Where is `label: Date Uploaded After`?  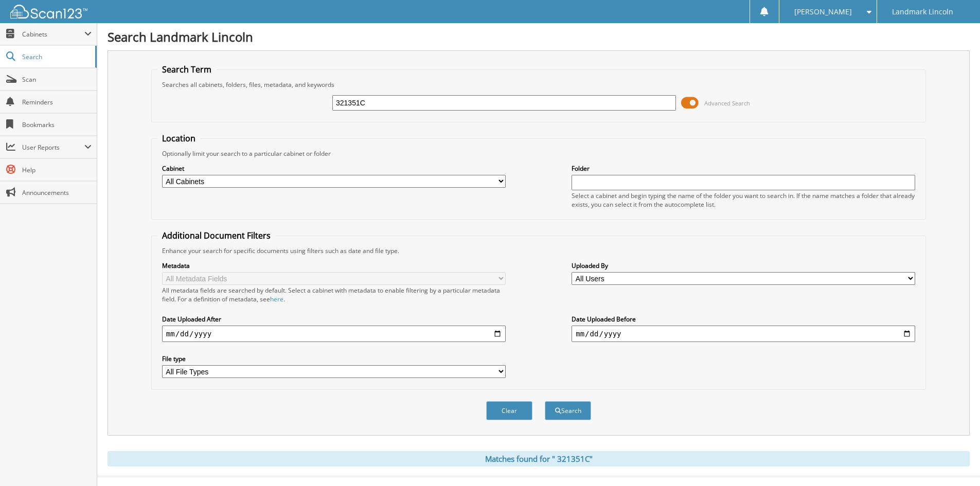
label: Date Uploaded After is located at coordinates (334, 319).